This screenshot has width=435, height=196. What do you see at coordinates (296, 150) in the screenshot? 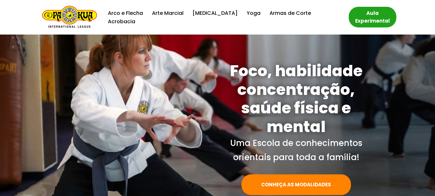
I see `p: Uma Escola de conhecimentos orientais para toda a família!` at bounding box center [296, 150].